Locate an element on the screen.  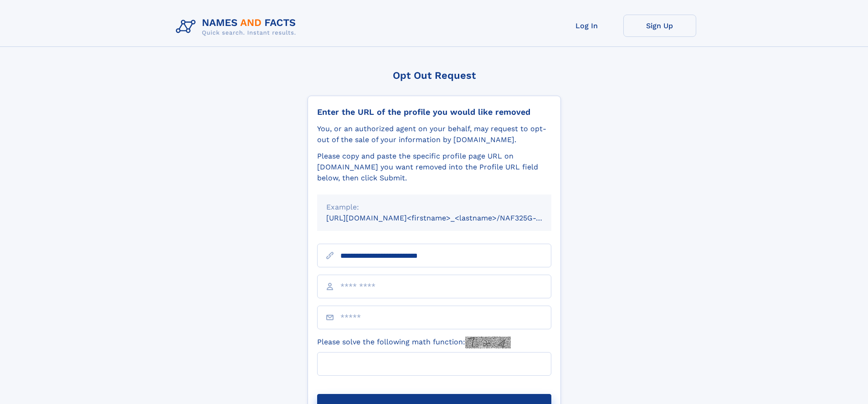
div: Enter the URL of the profile you would like removed is located at coordinates (434, 112).